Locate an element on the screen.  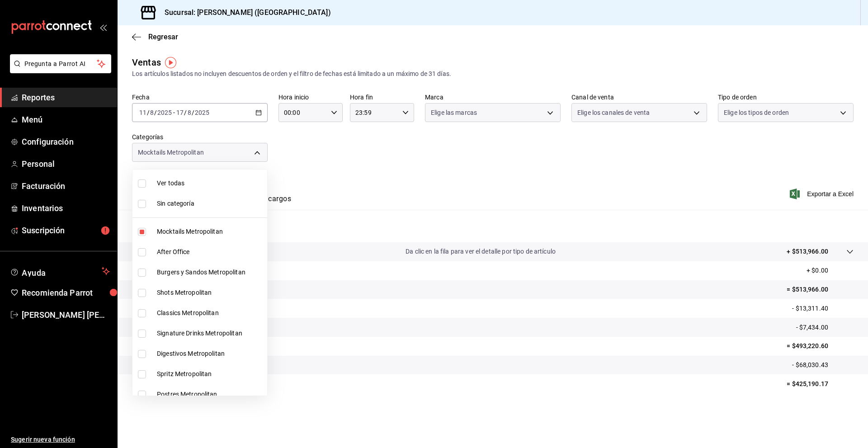
span: Sin categoría is located at coordinates (210, 203).